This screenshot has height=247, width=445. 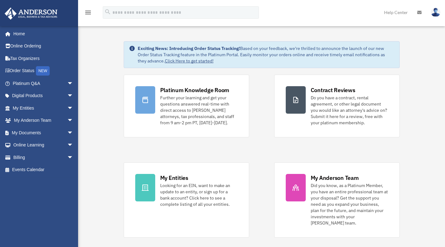 What do you see at coordinates (43, 157) in the screenshot?
I see `a: Billingarrow_drop_down` at bounding box center [43, 157].